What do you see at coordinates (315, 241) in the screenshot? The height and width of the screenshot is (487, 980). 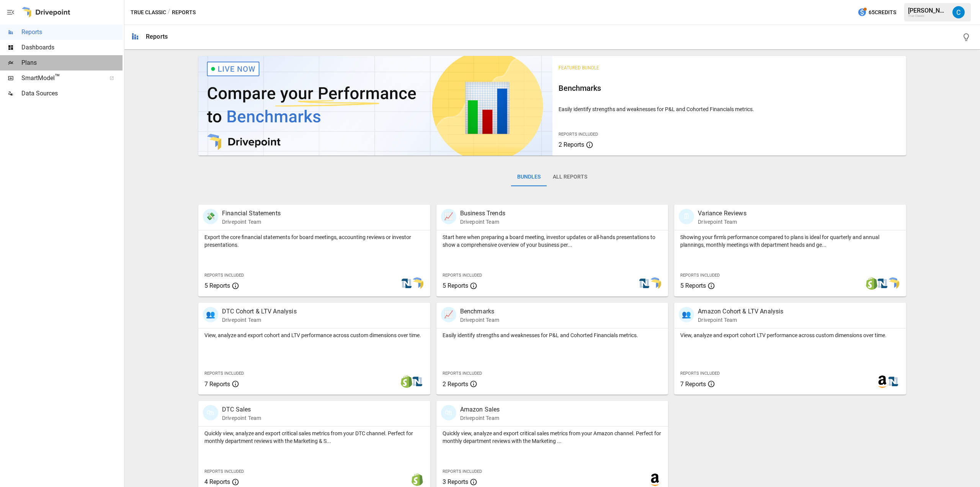 I see `p: Export the core financial statements for board meetings, accounting reviews or investor presentat...` at bounding box center [315, 241].